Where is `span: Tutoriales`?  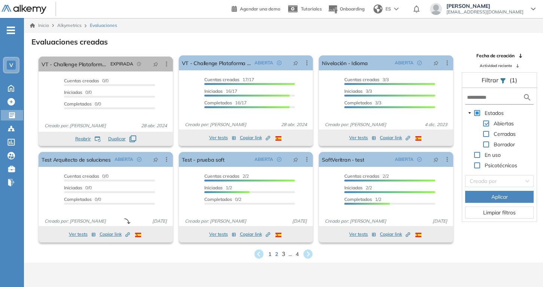
span: Tutoriales is located at coordinates (312, 9).